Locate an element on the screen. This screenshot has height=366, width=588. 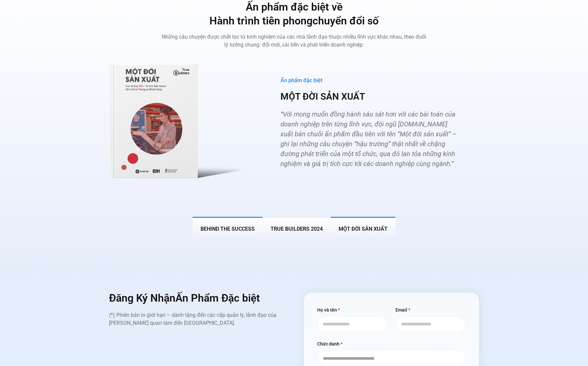
label: Họ và tên is located at coordinates (328, 311).